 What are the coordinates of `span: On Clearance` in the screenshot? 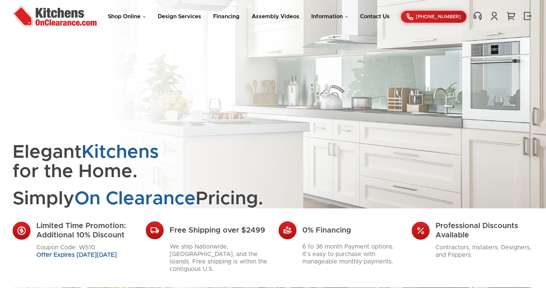 It's located at (135, 199).